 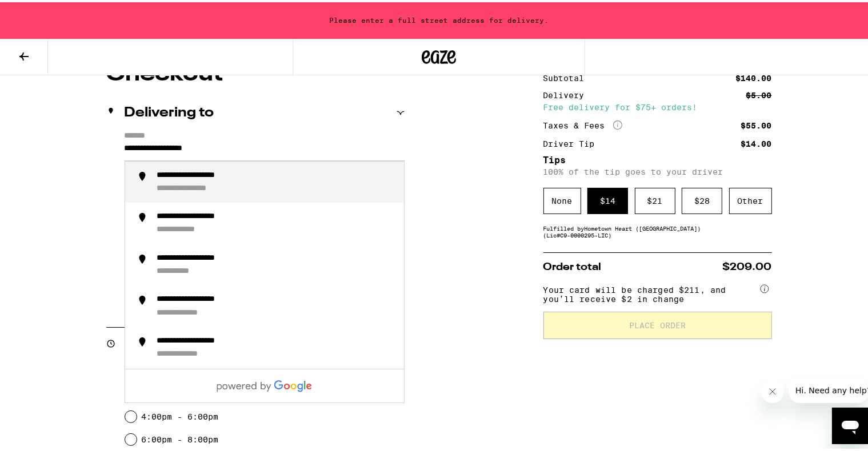 What do you see at coordinates (753, 76) in the screenshot?
I see `div: $140.00` at bounding box center [753, 76].